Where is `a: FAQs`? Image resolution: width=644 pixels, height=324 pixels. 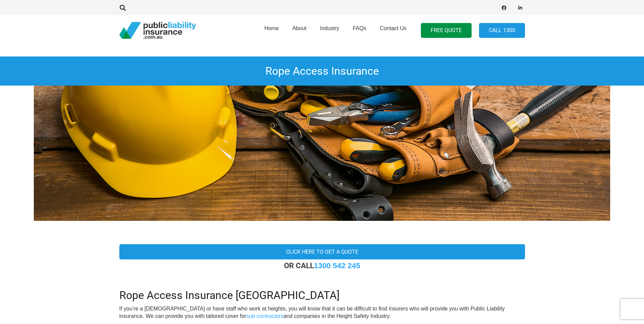 a: FAQs is located at coordinates (360, 31).